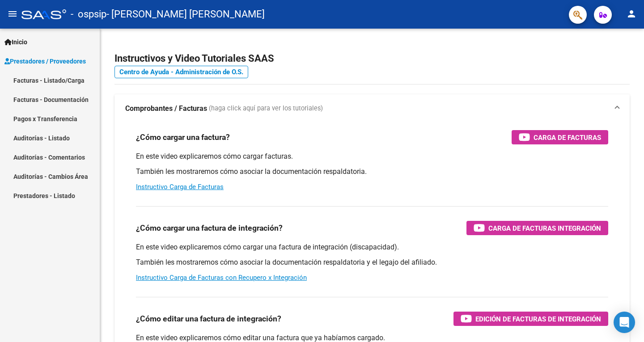  I want to click on span: - ospsip, so click(89, 14).